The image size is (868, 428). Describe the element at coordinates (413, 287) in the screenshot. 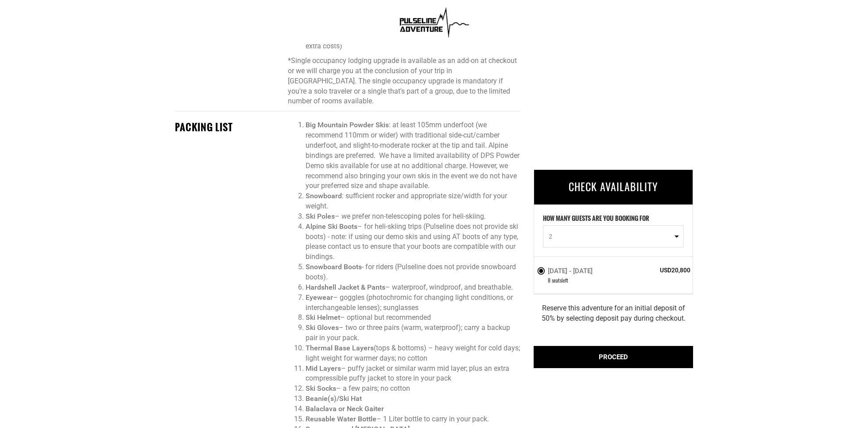

I see `li: – waterproof, windproof, and breathable.` at that location.